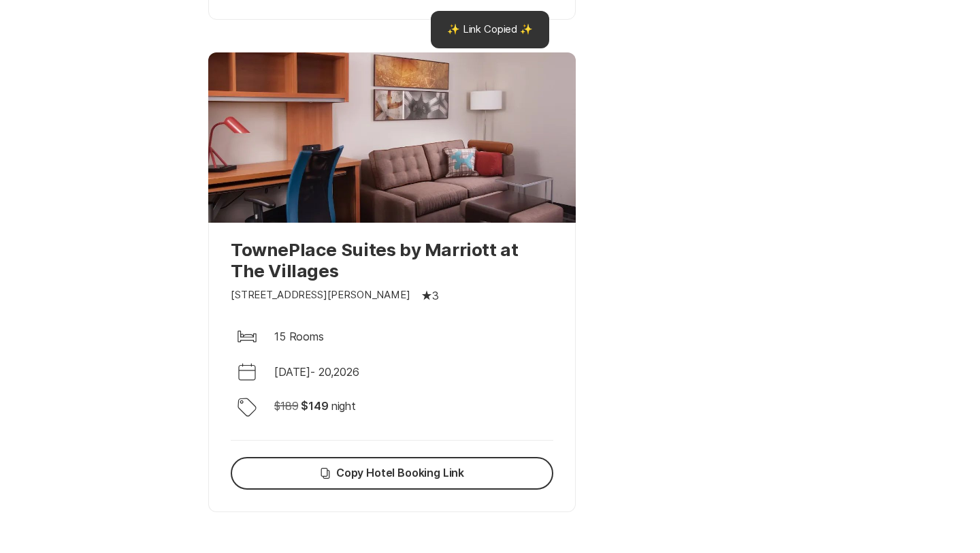  Describe the element at coordinates (314, 406) in the screenshot. I see `p: $ 149` at that location.